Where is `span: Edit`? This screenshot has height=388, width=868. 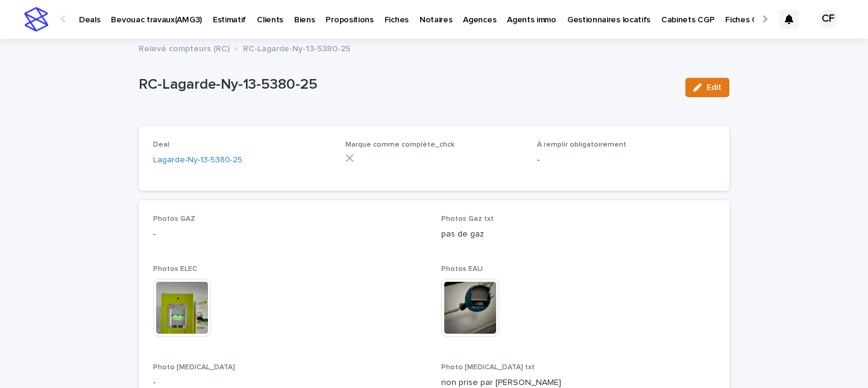 span: Edit is located at coordinates (714, 88).